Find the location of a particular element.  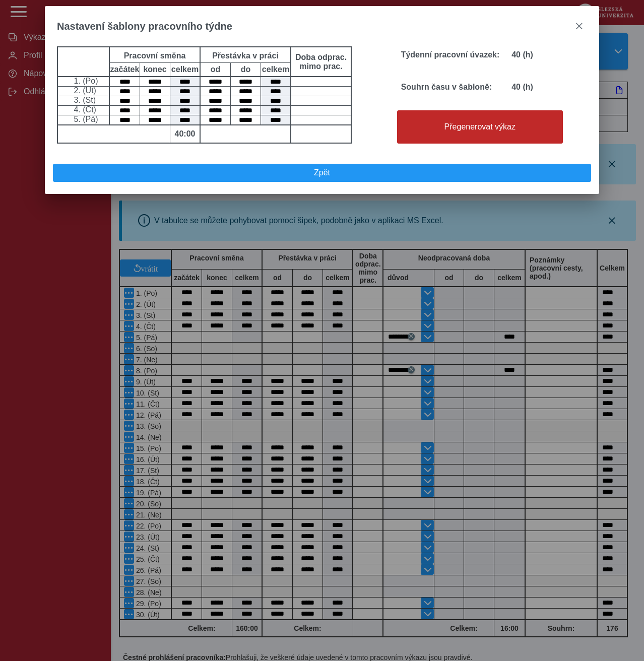

span: 1. (Po) is located at coordinates (85, 81).